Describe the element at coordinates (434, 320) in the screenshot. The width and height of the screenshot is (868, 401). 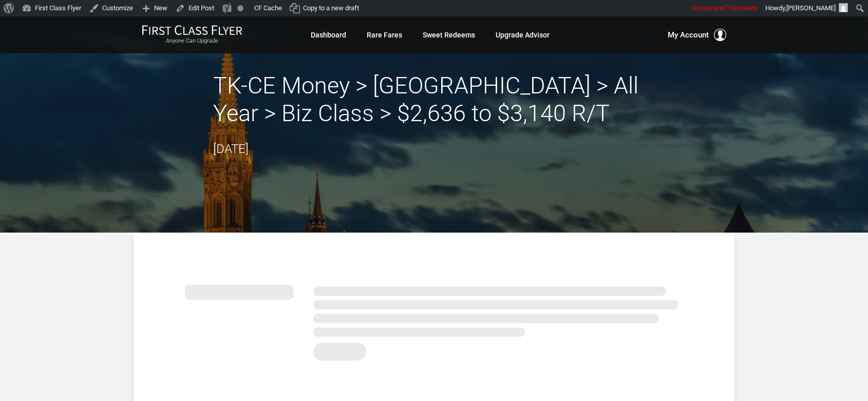
I see `img: summary.svg` at that location.